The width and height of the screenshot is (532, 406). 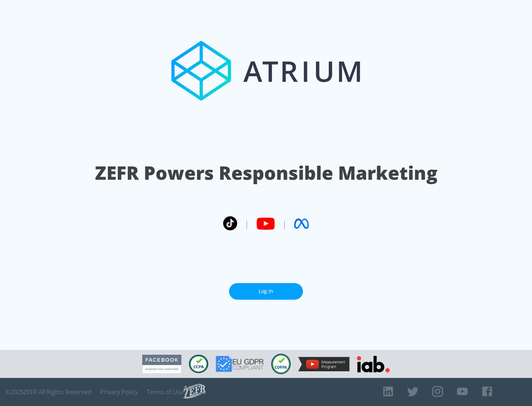 I want to click on h1: ZEFR Powers Responsible Marketing, so click(x=266, y=173).